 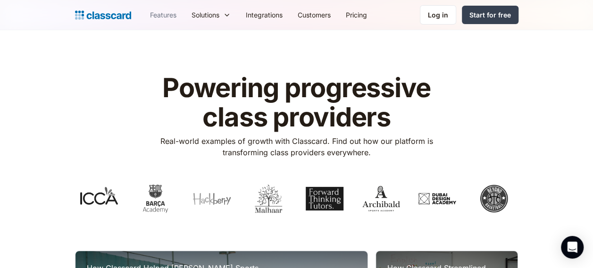 What do you see at coordinates (490, 15) in the screenshot?
I see `div: Start for free` at bounding box center [490, 15].